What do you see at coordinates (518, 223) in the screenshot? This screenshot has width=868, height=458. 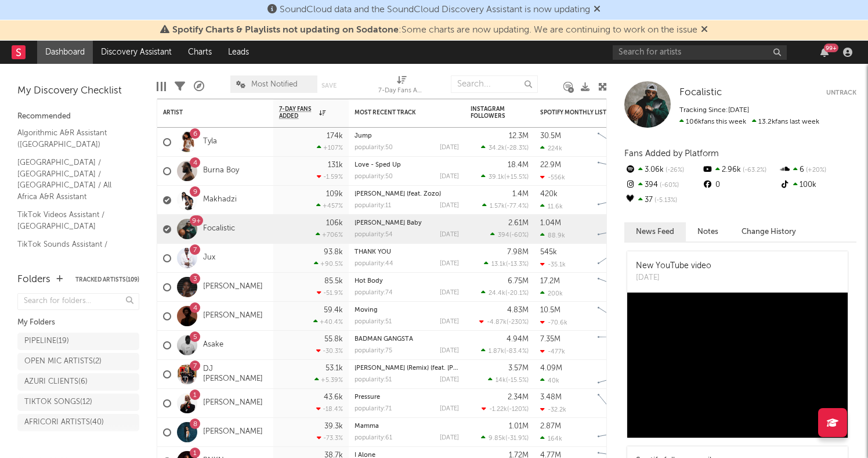 I see `div: 2.61M` at bounding box center [518, 223].